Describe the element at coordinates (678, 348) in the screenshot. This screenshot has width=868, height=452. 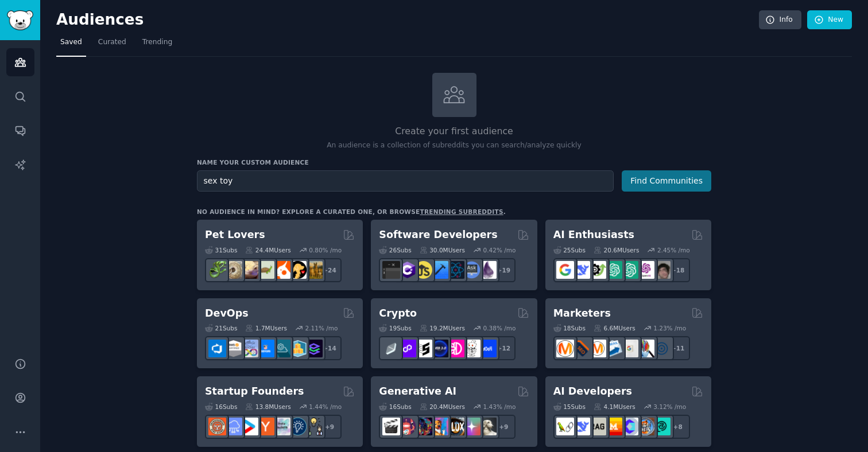
I see `div: + 11` at that location.